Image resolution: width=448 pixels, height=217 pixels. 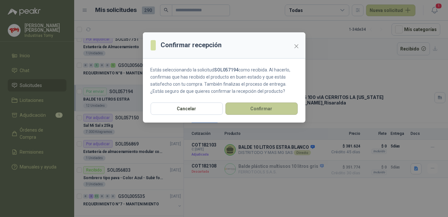 I want to click on button: Cancelar, so click(x=187, y=108).